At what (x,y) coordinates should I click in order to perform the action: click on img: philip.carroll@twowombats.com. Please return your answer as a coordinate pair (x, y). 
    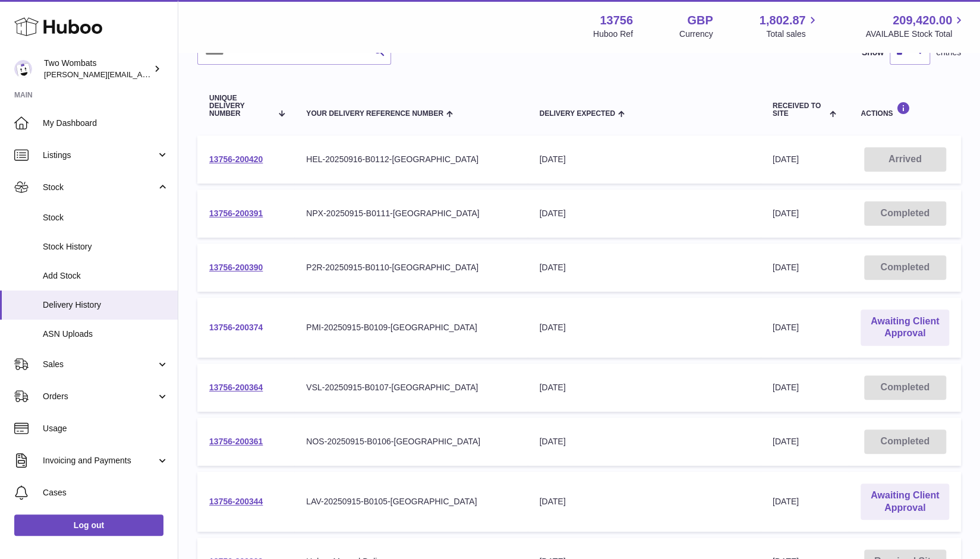
    Looking at the image, I should click on (23, 69).